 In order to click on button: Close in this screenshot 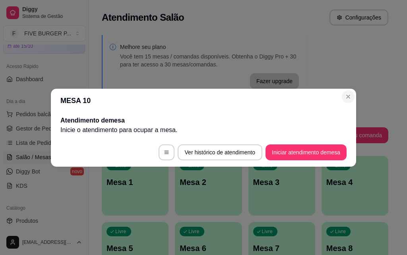, I will do `click(348, 97)`.